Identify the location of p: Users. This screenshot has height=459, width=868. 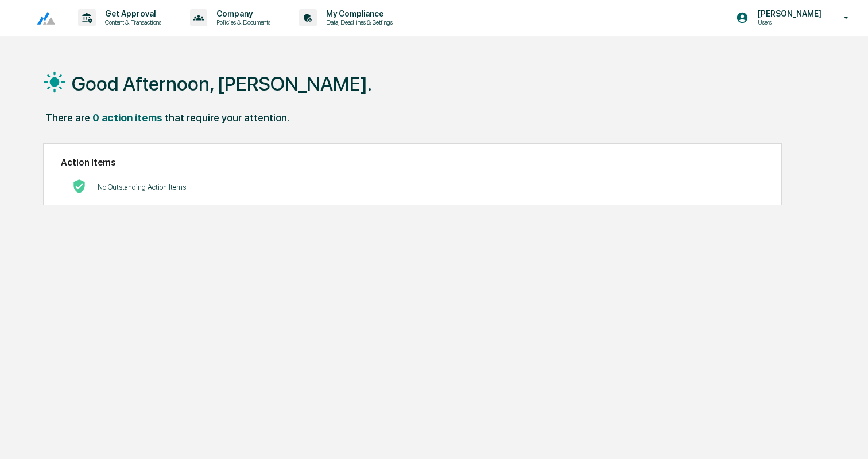
(788, 22).